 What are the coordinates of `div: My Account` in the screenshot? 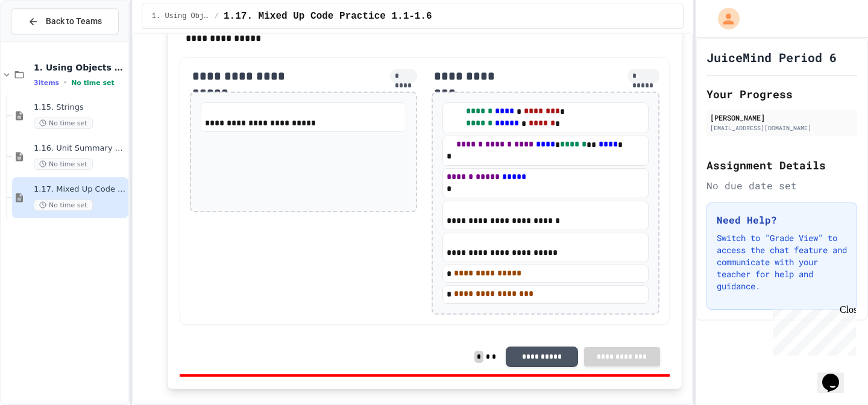 It's located at (724, 19).